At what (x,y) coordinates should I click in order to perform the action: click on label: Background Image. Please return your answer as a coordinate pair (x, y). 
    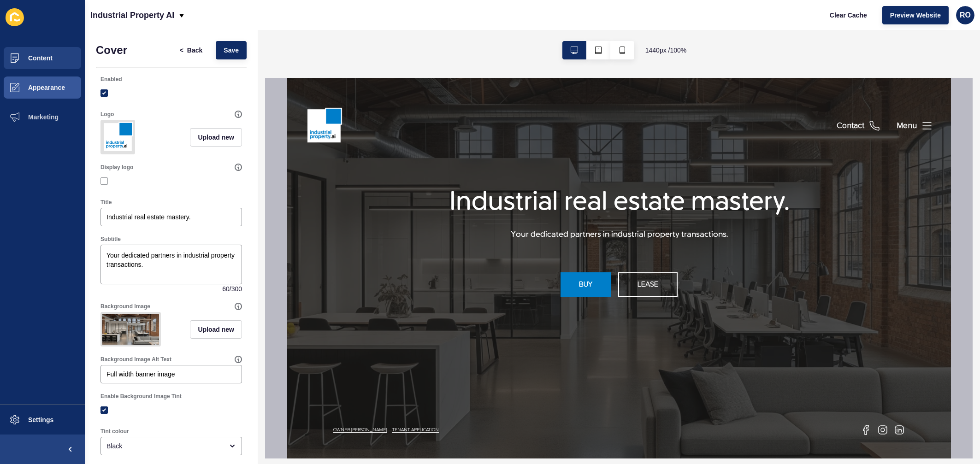
    Looking at the image, I should click on (125, 306).